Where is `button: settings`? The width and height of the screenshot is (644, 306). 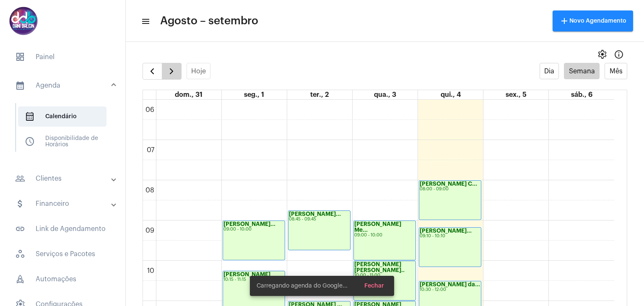
button: settings is located at coordinates (602, 55).